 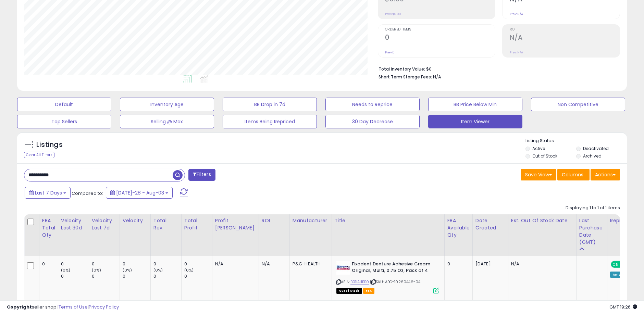 I want to click on div: Repricing, so click(x=623, y=221).